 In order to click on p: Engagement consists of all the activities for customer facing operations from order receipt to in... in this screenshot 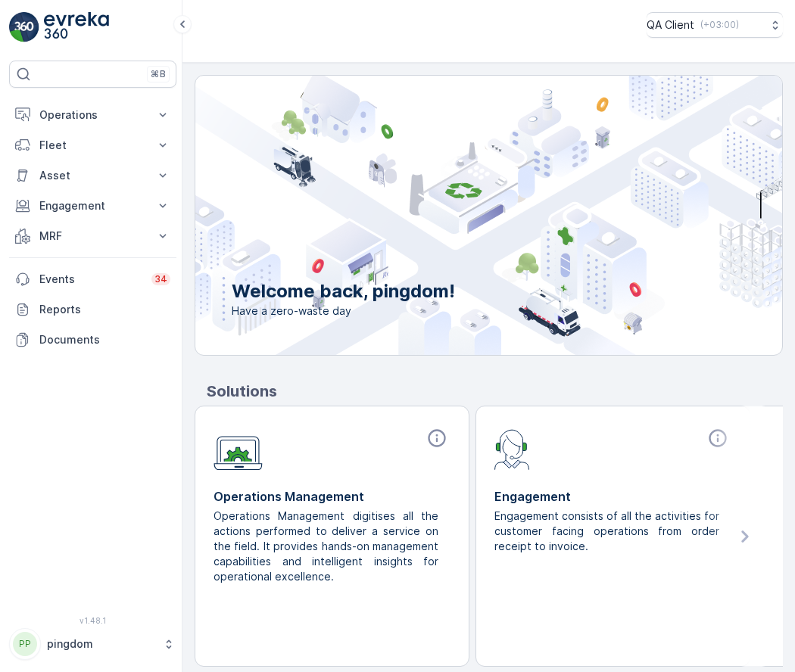, I will do `click(606, 531)`.